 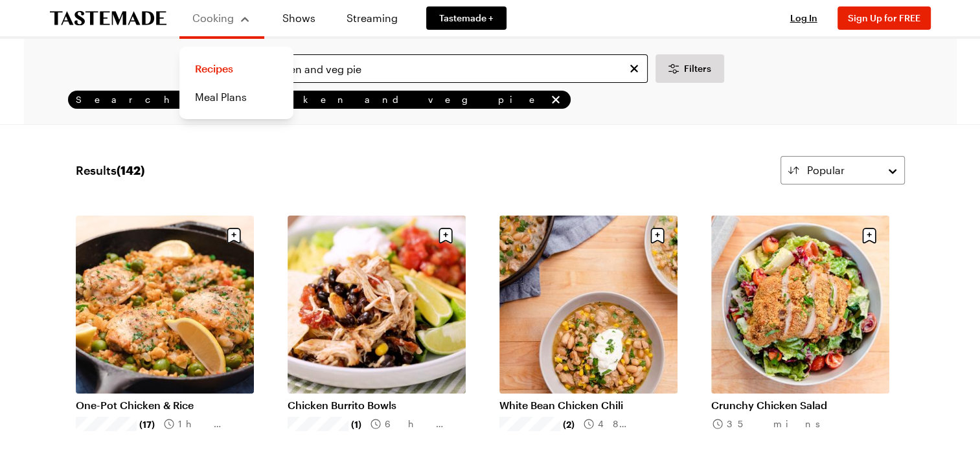 I want to click on button: Log In, so click(x=804, y=18).